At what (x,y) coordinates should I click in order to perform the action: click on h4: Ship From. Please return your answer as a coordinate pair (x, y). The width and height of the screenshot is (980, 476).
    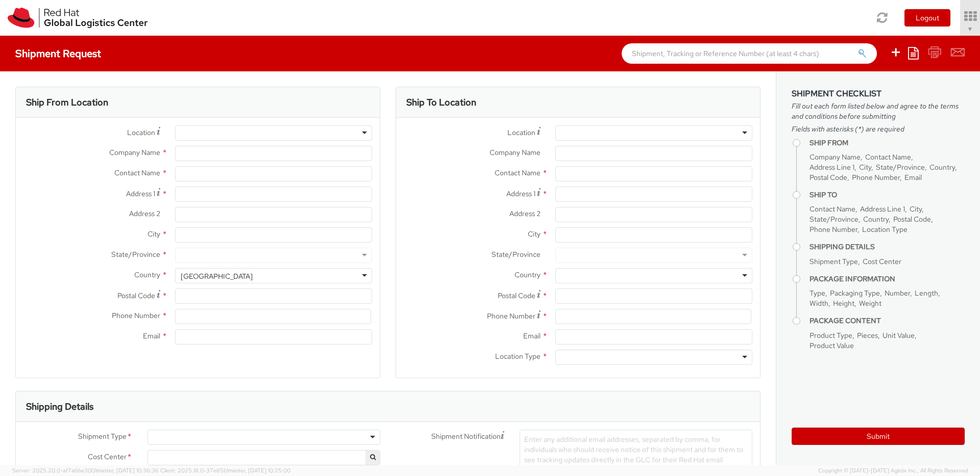
    Looking at the image, I should click on (887, 143).